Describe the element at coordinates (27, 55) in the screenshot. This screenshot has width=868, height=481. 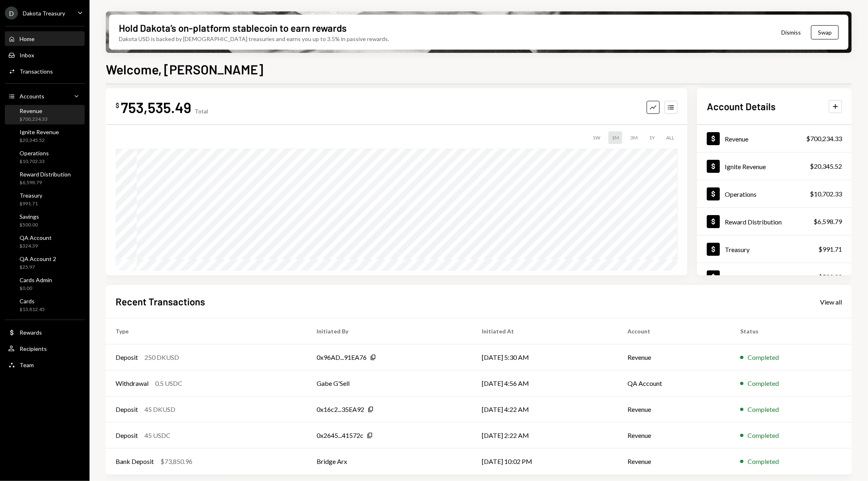
I see `div: Inbox` at that location.